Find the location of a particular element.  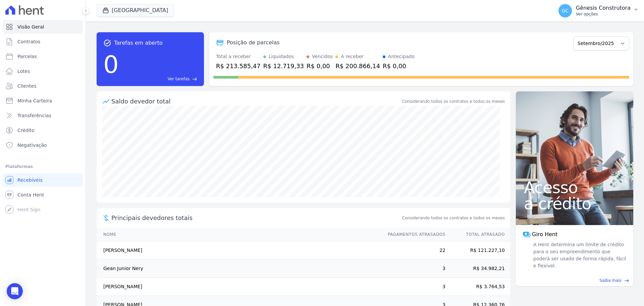

a: Minha Carteira is located at coordinates (42, 100).